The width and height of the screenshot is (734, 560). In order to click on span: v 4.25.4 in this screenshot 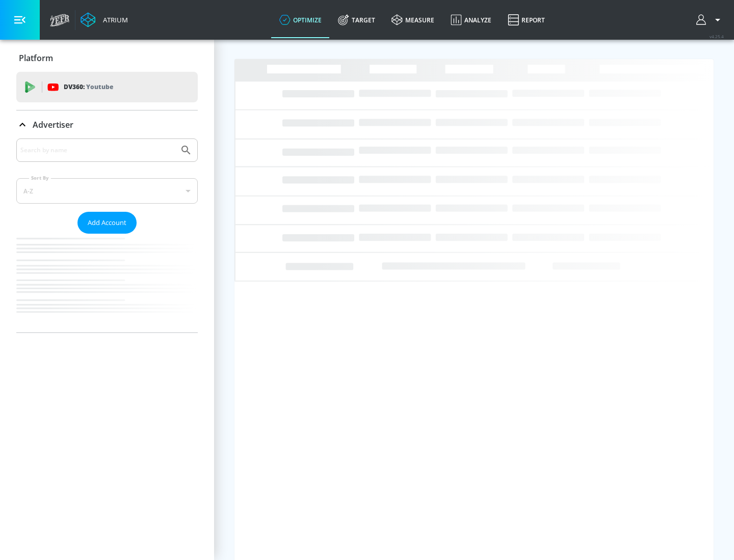, I will do `click(716, 36)`.